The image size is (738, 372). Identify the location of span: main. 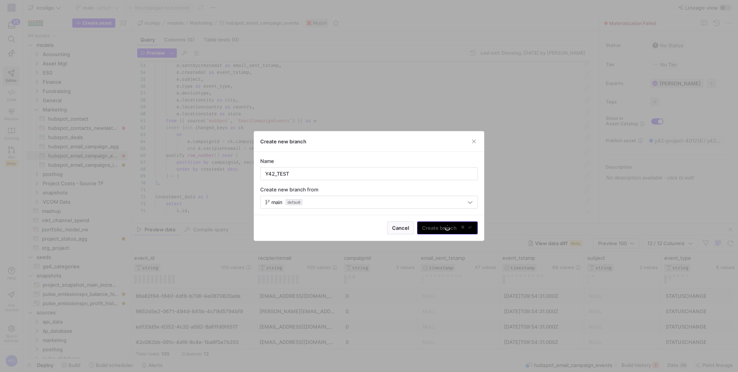
(277, 202).